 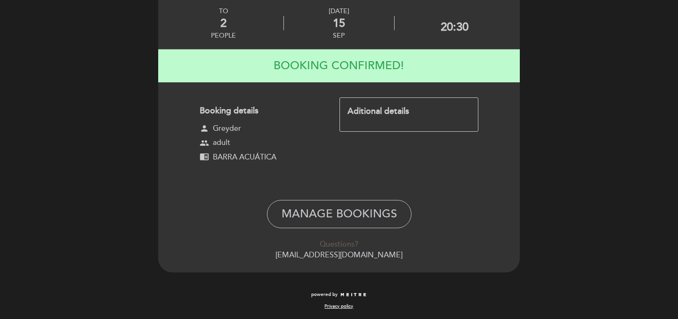 I want to click on span: BARRA ACUÁTICA, so click(x=244, y=157).